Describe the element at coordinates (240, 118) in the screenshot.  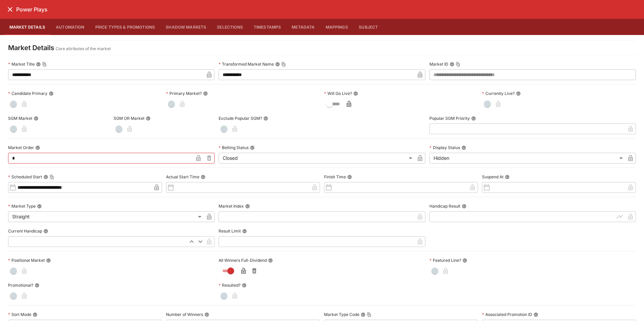
I see `p: Exclude Popular SGM?` at that location.